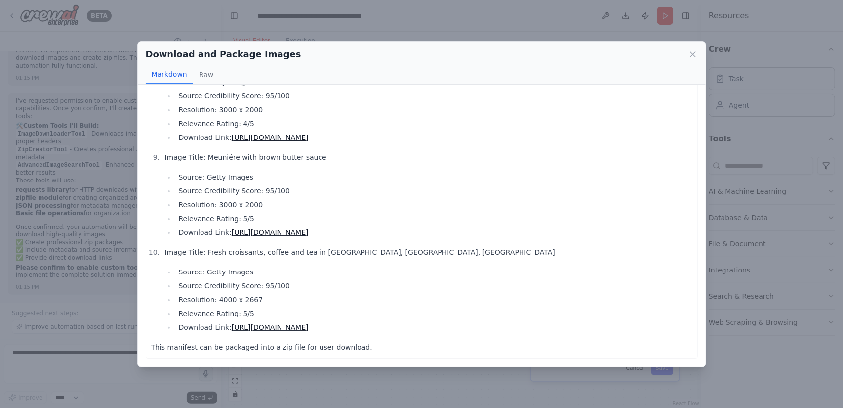  What do you see at coordinates (434, 124) in the screenshot?
I see `li: Relevance Rating: 4/5` at bounding box center [434, 124].